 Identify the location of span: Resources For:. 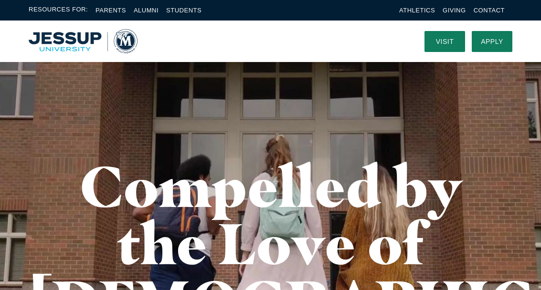
(58, 10).